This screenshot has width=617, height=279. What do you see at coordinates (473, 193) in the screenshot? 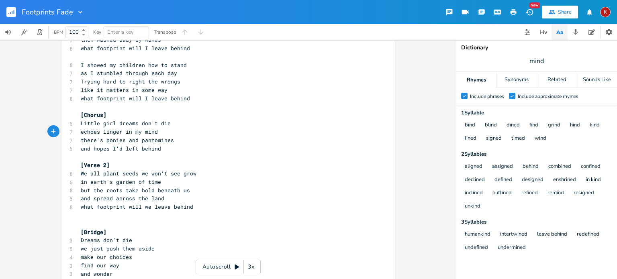
I see `button: inclined` at bounding box center [473, 193].